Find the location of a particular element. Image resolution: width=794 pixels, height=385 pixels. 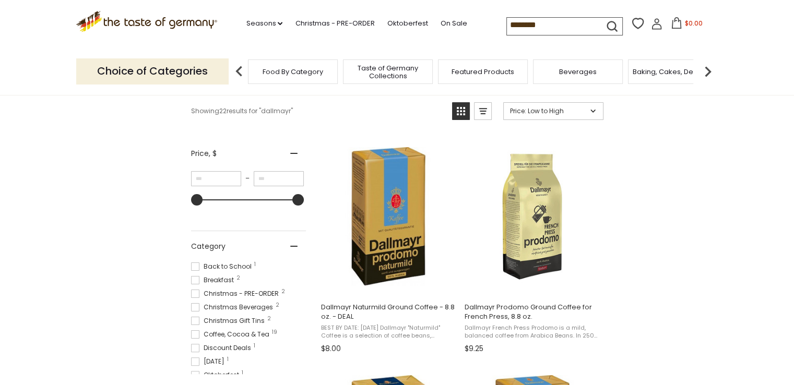

span: Back to School is located at coordinates (223, 267).